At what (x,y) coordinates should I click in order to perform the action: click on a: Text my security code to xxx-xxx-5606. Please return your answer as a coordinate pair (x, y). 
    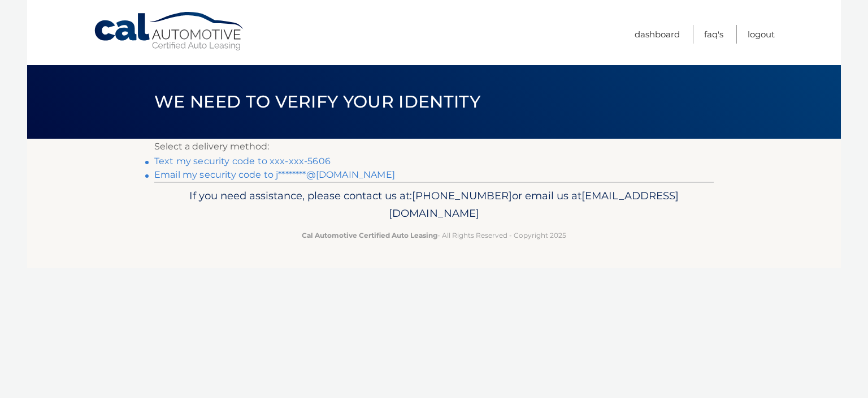
    Looking at the image, I should click on (242, 160).